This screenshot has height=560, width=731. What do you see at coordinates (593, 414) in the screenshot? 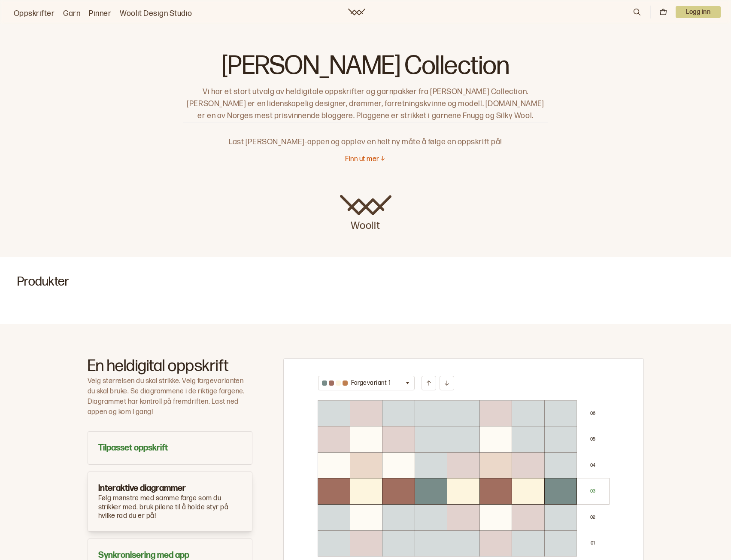
I see `p: 0 6` at bounding box center [593, 414].